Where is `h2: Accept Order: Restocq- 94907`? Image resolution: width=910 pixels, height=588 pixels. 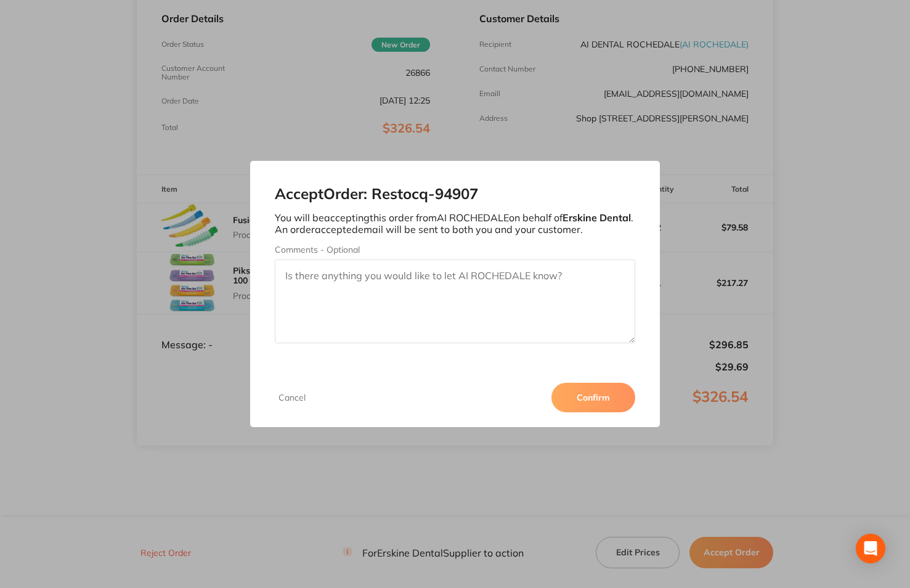 h2: Accept Order: Restocq- 94907 is located at coordinates (455, 194).